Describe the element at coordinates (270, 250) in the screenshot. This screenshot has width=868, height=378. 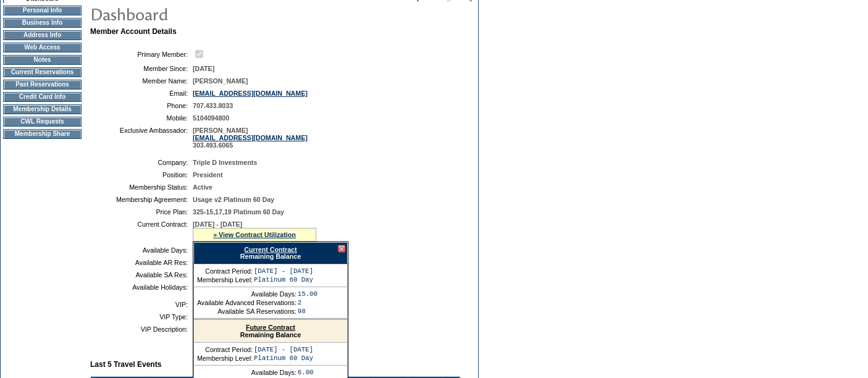
I see `a: Current Contract` at that location.